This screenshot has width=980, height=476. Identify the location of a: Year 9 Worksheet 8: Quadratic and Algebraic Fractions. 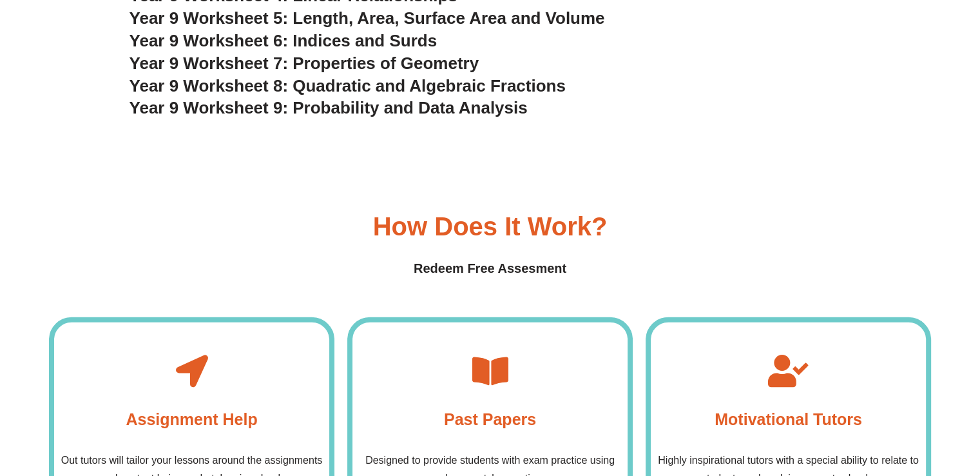
(347, 86).